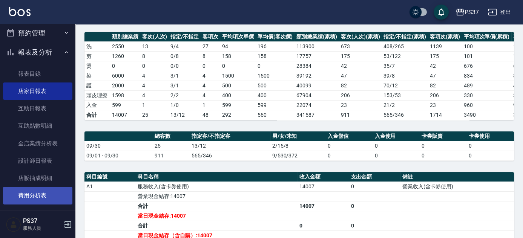 This screenshot has height=238, width=523. Describe the element at coordinates (317, 115) in the screenshot. I see `td: 341587` at that location.